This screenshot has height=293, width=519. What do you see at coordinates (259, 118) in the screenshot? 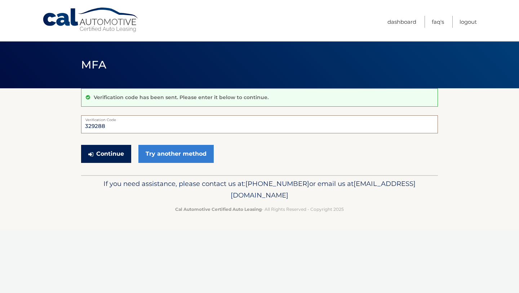
I see `label: Verification Code` at bounding box center [259, 118].